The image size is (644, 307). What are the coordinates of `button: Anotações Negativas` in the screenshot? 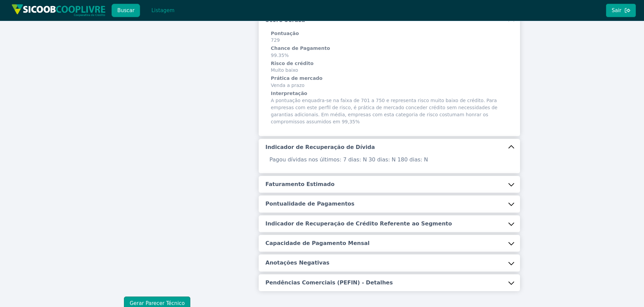 It's located at (390, 263).